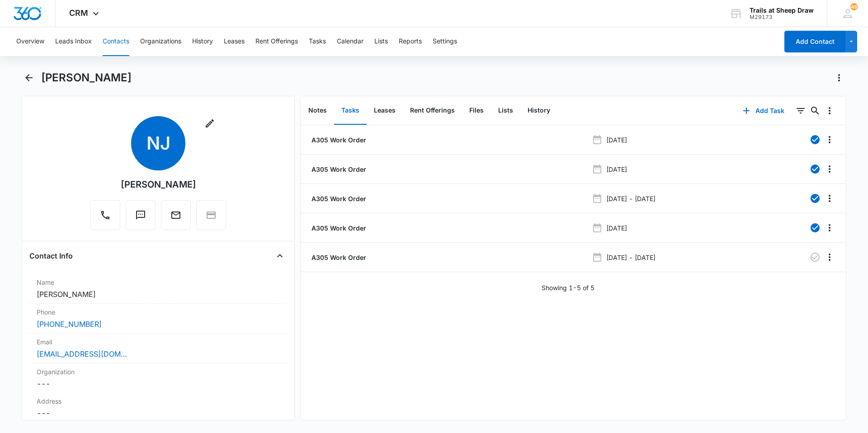  Describe the element at coordinates (445, 42) in the screenshot. I see `button: Settings` at that location.